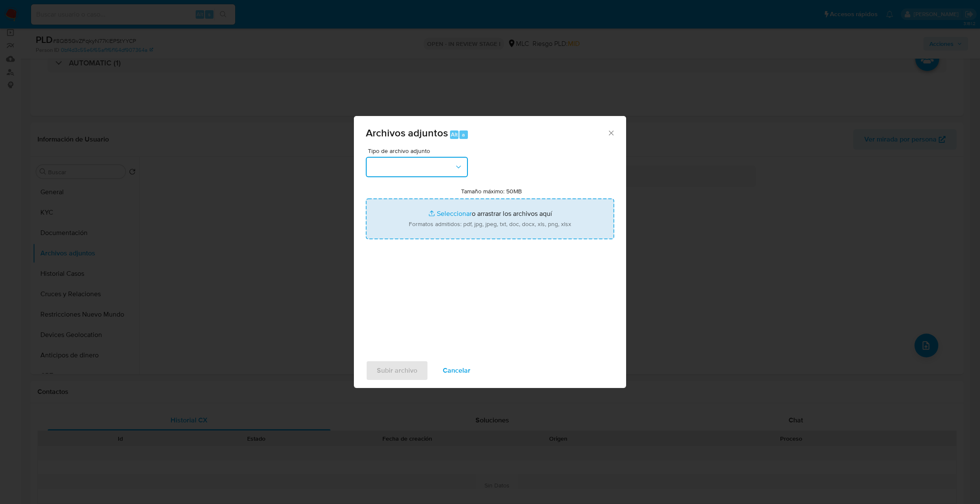 This screenshot has width=980, height=504. Describe the element at coordinates (419, 151) in the screenshot. I see `span: Tipo de archivo adjunto` at that location.